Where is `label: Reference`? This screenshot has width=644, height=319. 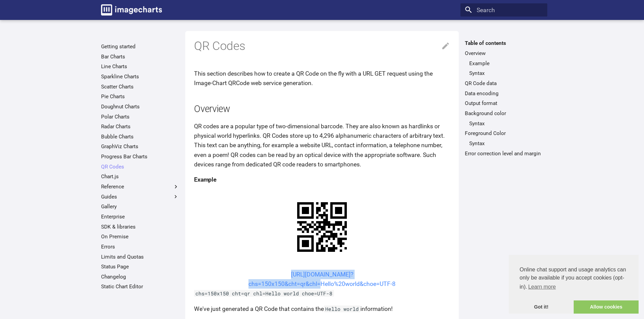
label: Reference is located at coordinates (140, 187).